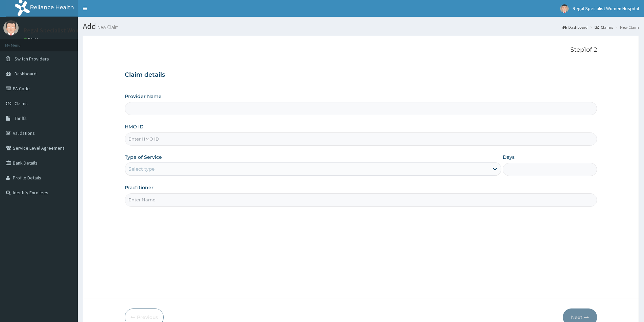 This screenshot has height=322, width=644. What do you see at coordinates (509, 157) in the screenshot?
I see `label: Days` at bounding box center [509, 157].